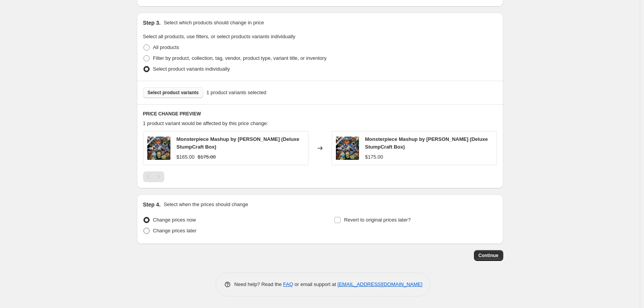 This screenshot has width=644, height=308. What do you see at coordinates (152, 205) in the screenshot?
I see `h2: Step 4.` at bounding box center [152, 205].